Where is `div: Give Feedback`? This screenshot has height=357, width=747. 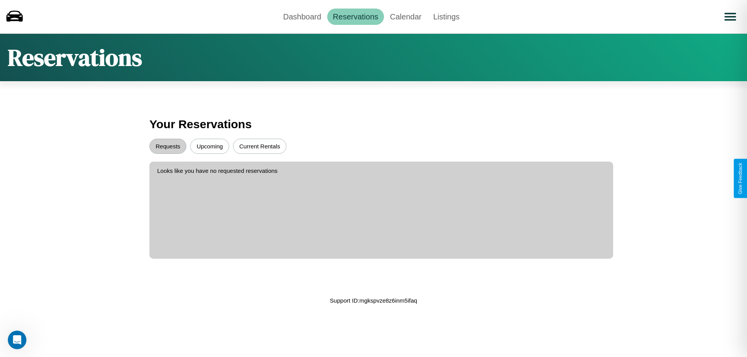 div: Give Feedback is located at coordinates (740, 178).